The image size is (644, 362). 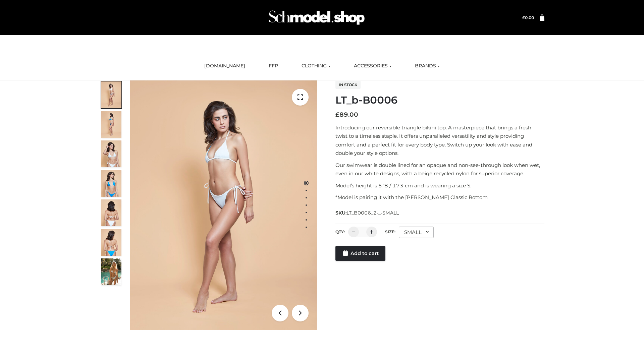 I want to click on div: SMALL, so click(x=416, y=232).